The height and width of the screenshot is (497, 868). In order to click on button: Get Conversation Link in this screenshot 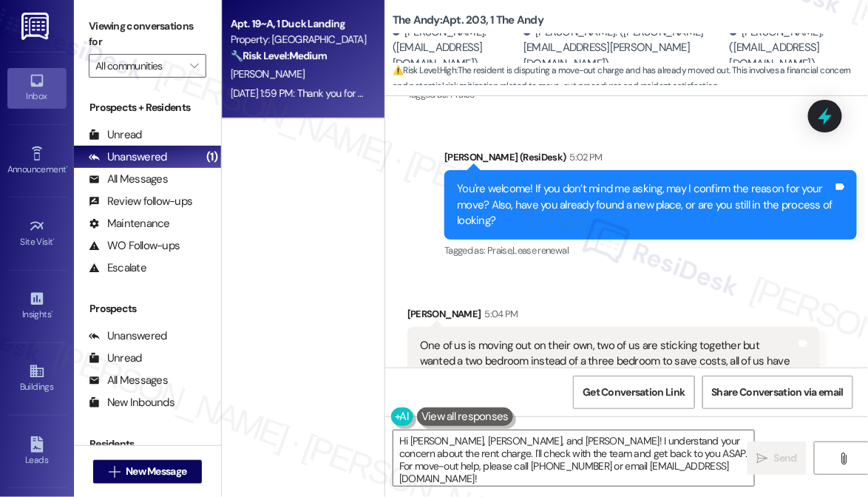, I will do `click(634, 392)`.